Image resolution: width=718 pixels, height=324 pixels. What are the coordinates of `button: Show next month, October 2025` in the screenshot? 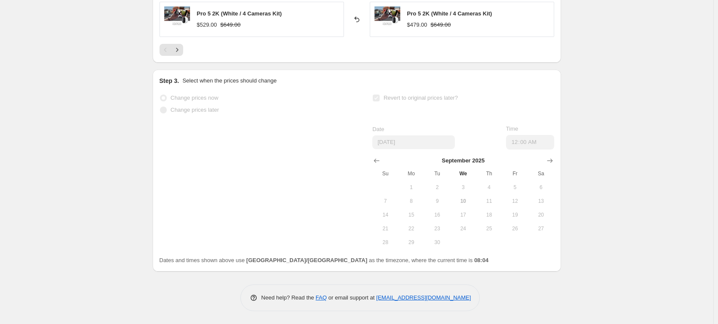 It's located at (550, 161).